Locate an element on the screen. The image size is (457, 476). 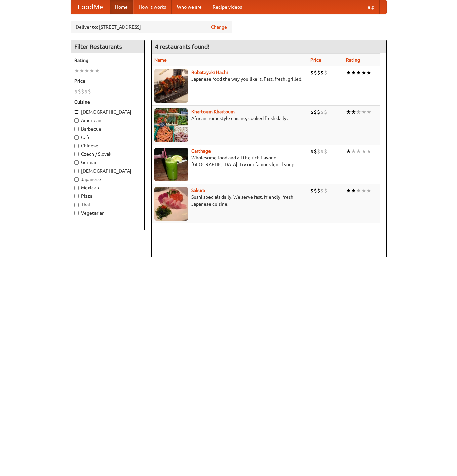
img: robatayaki.jpg is located at coordinates (171, 86).